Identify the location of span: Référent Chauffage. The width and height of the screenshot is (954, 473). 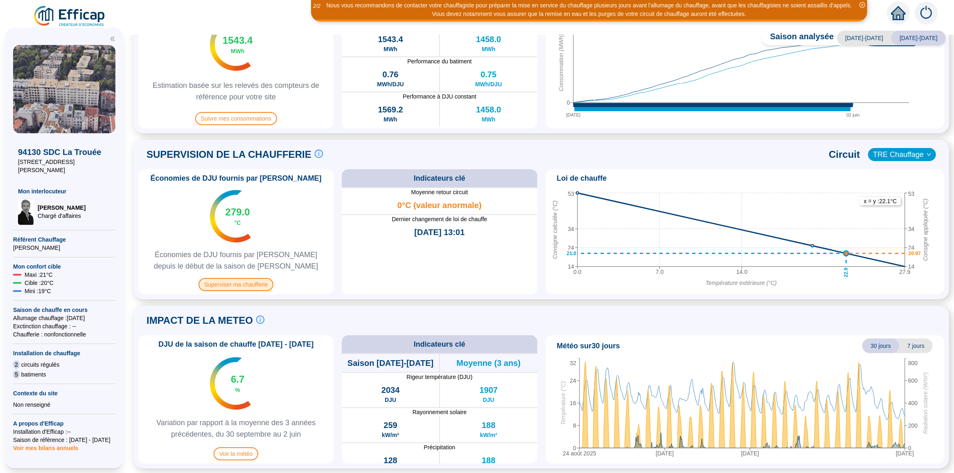
(64, 240).